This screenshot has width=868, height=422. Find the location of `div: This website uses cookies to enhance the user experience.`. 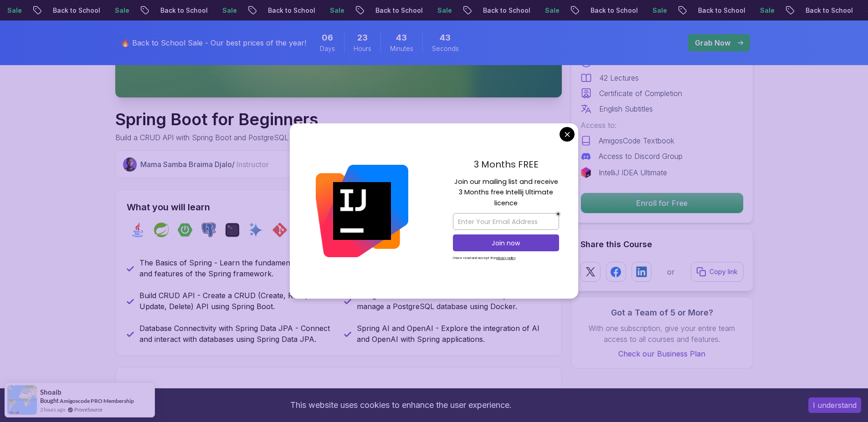

div: This website uses cookies to enhance the user experience. is located at coordinates (401, 405).